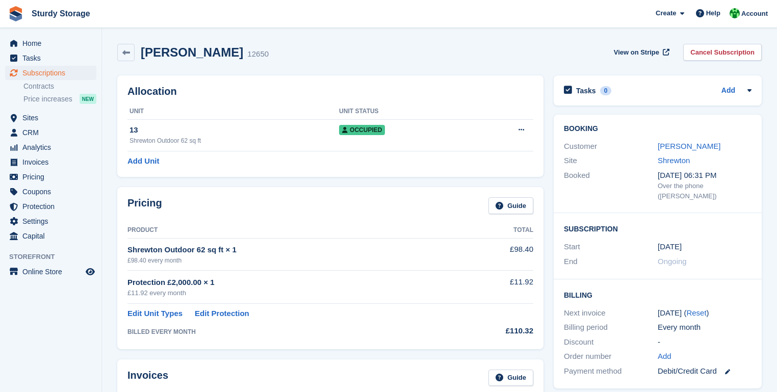 This screenshot has width=777, height=392. What do you see at coordinates (495, 230) in the screenshot?
I see `th: Total` at bounding box center [495, 230].